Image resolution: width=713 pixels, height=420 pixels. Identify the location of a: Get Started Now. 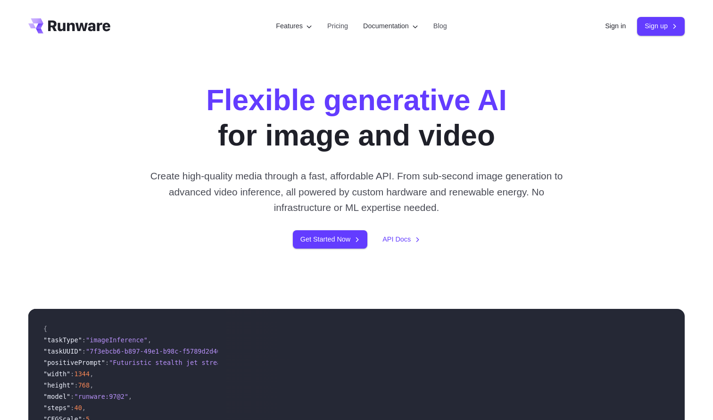
(330, 239).